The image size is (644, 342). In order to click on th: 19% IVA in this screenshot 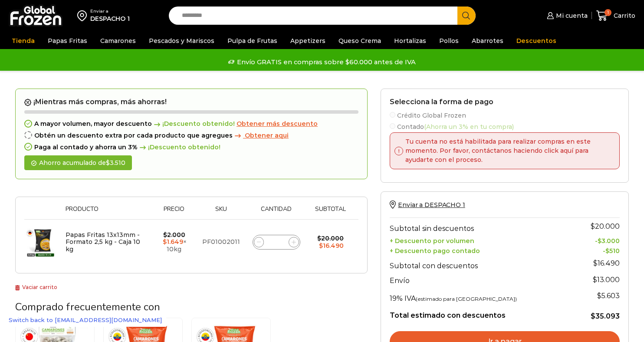, I will do `click(481, 296)`.